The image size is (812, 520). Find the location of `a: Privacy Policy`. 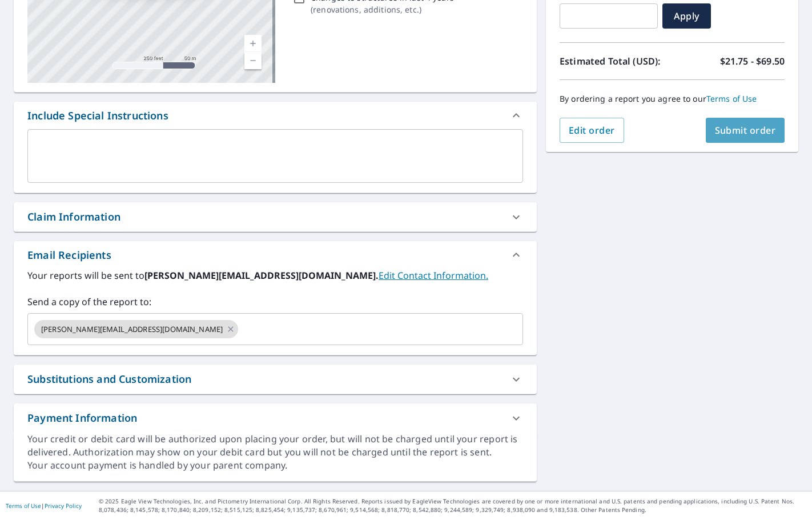

a: Privacy Policy is located at coordinates (62, 506).